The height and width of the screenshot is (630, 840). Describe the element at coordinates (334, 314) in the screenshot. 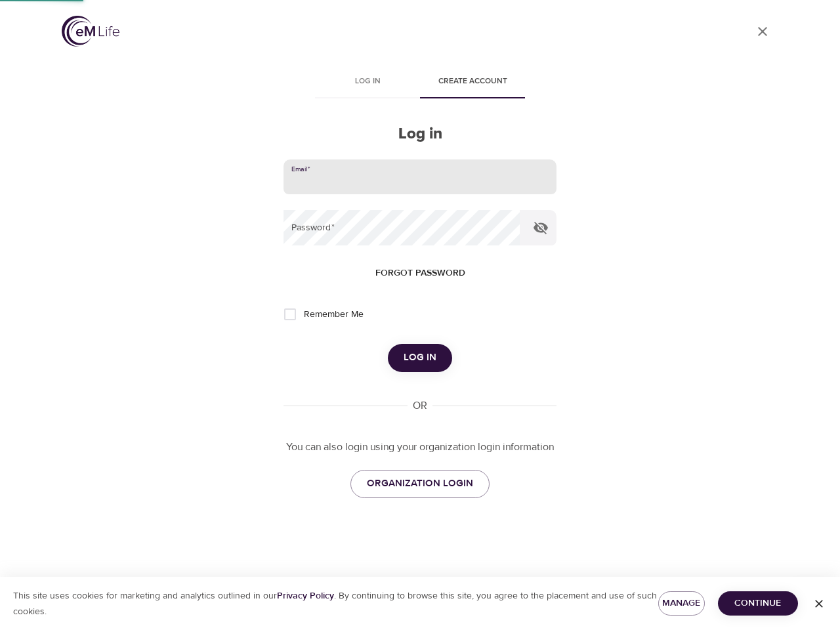

I see `span: Remember Me` at that location.